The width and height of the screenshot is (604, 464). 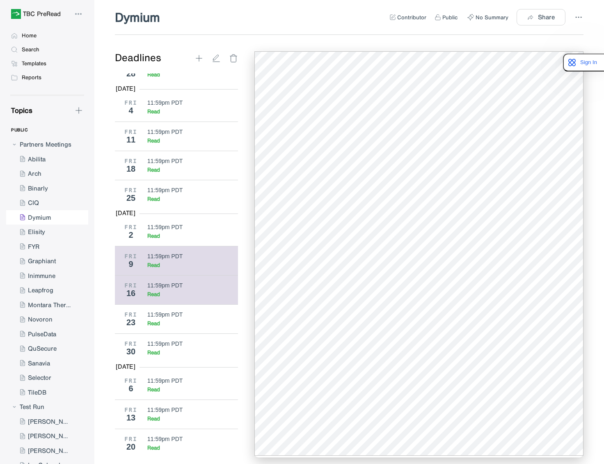 I want to click on div: No Summary, so click(x=492, y=17).